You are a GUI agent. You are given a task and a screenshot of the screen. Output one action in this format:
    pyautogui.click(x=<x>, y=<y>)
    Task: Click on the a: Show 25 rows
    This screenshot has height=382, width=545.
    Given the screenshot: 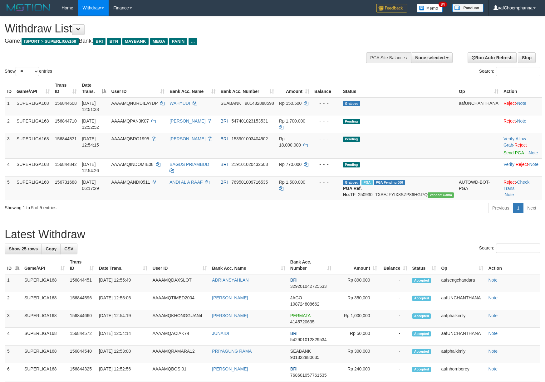 What is the action you would take?
    pyautogui.click(x=23, y=249)
    